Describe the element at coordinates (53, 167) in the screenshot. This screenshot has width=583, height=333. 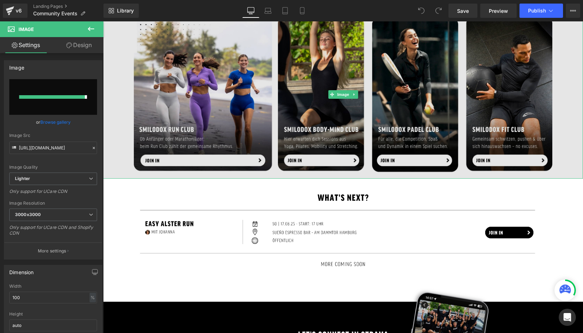
I see `div: Image Quality` at that location.